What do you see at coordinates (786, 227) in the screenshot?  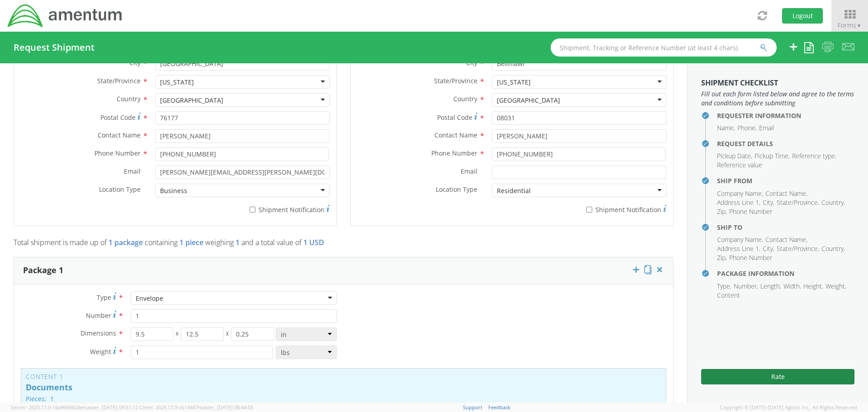 I see `h4: Ship To` at bounding box center [786, 227].